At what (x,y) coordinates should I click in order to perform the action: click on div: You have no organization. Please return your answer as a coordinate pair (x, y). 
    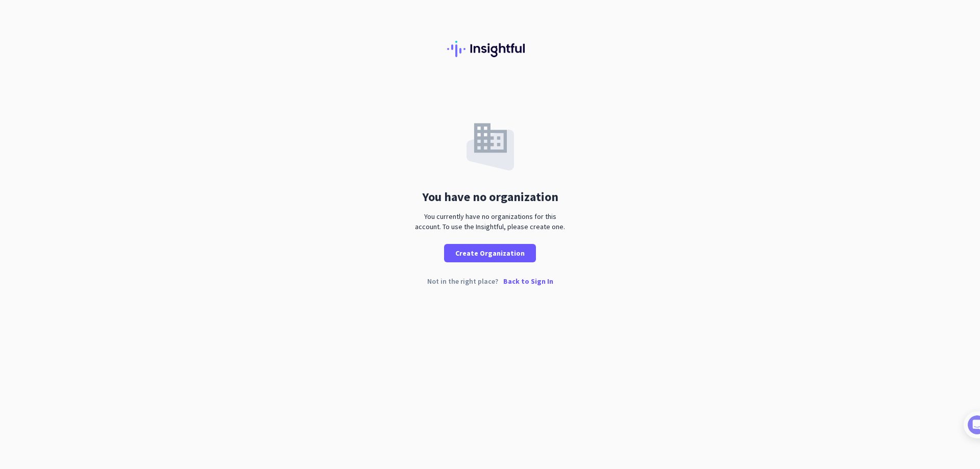
    Looking at the image, I should click on (490, 197).